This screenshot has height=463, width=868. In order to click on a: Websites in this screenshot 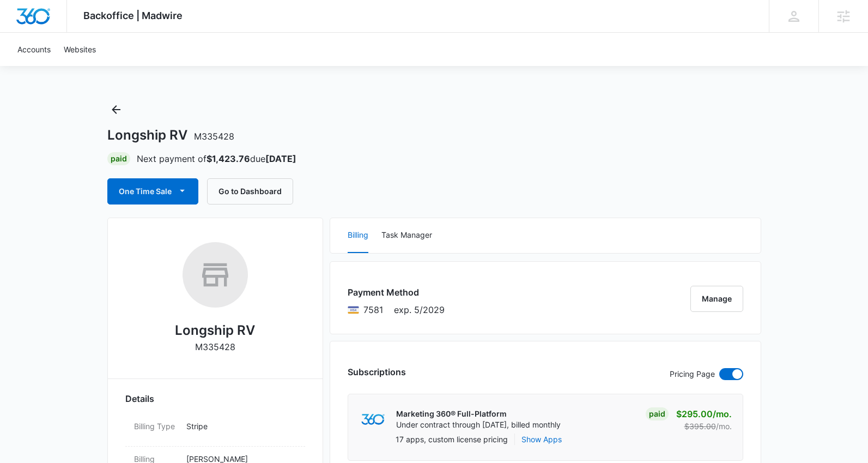, I will do `click(79, 49)`.